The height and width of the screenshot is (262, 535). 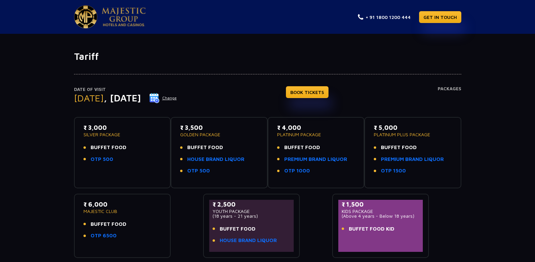 I want to click on p: ₹ 2,500, so click(x=251, y=204).